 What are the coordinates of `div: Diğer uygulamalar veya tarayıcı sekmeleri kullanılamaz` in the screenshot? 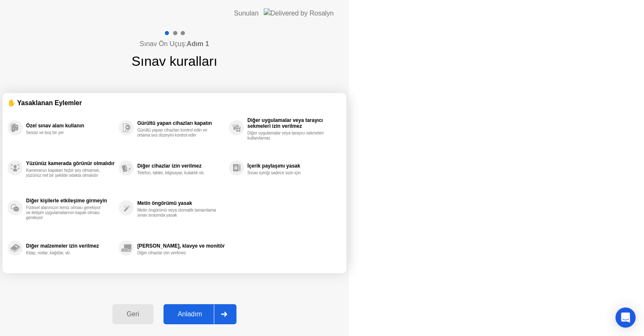 It's located at (287, 136).